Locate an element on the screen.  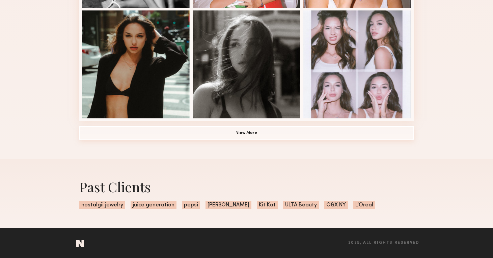
span: juice generation is located at coordinates (153, 205).